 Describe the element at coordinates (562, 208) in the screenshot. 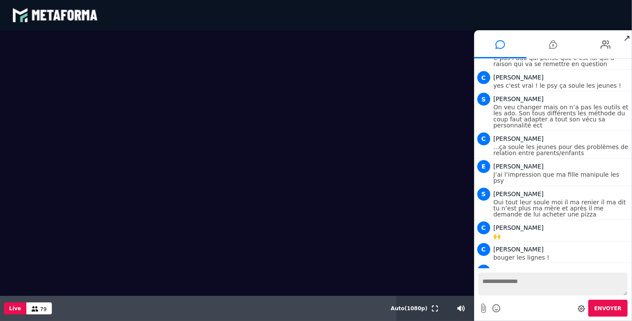

I see `p: Oui tout leur soule moi il ma renier il ma dit tu n’est plus ma mère et après il me demande de lu...` at that location.